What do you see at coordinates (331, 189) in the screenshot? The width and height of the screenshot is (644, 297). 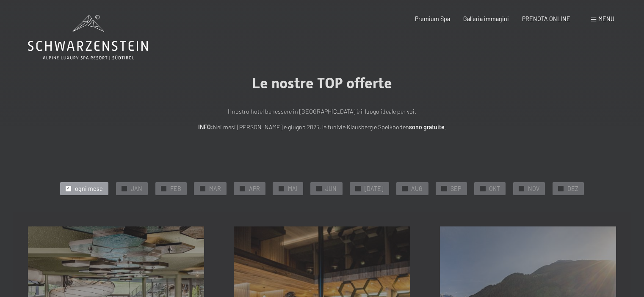 I see `span: JUN` at bounding box center [331, 189].